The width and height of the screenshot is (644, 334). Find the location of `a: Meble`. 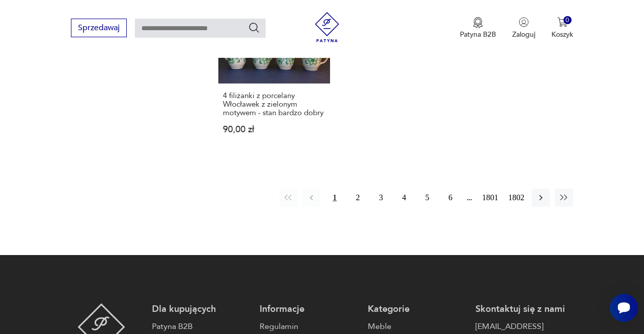

a: Meble is located at coordinates (417, 327).